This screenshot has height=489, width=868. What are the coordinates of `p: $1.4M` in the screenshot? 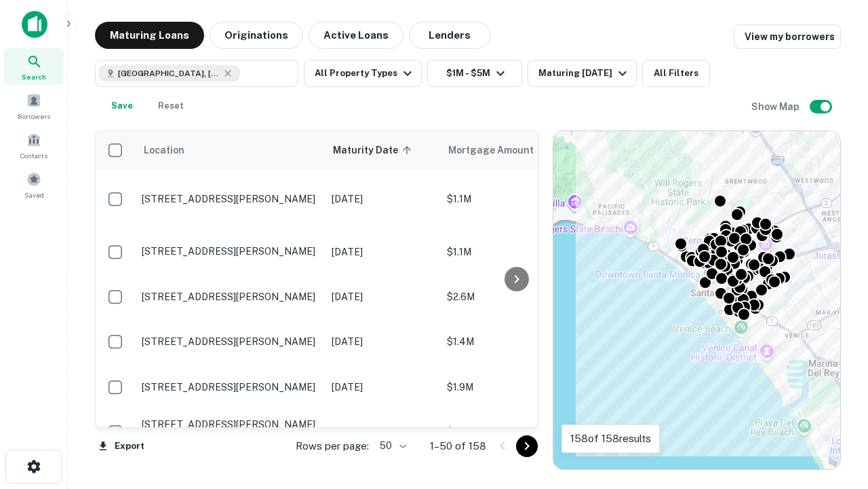 It's located at (515, 341).